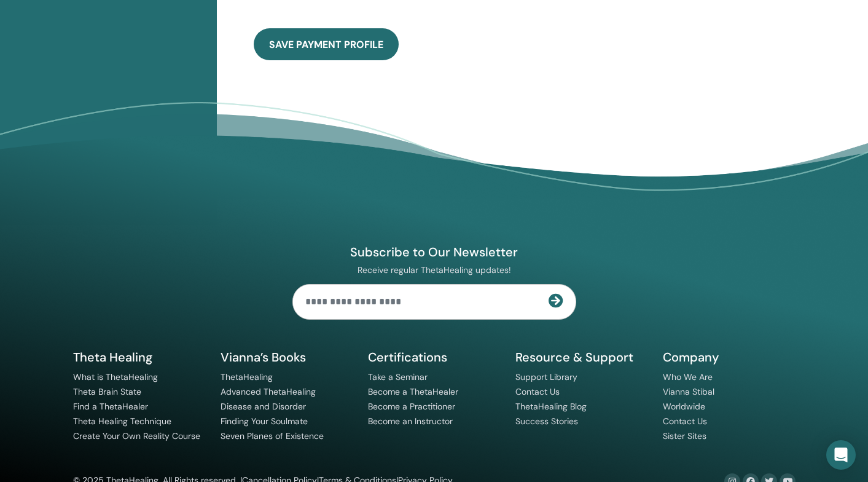 The height and width of the screenshot is (482, 868). What do you see at coordinates (410, 421) in the screenshot?
I see `a: Become an Instructor` at bounding box center [410, 421].